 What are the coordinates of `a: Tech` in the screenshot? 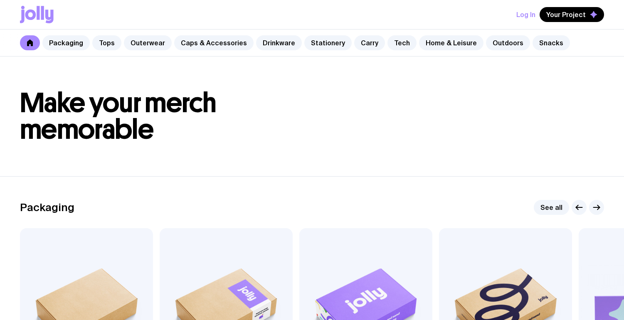 It's located at (402, 43).